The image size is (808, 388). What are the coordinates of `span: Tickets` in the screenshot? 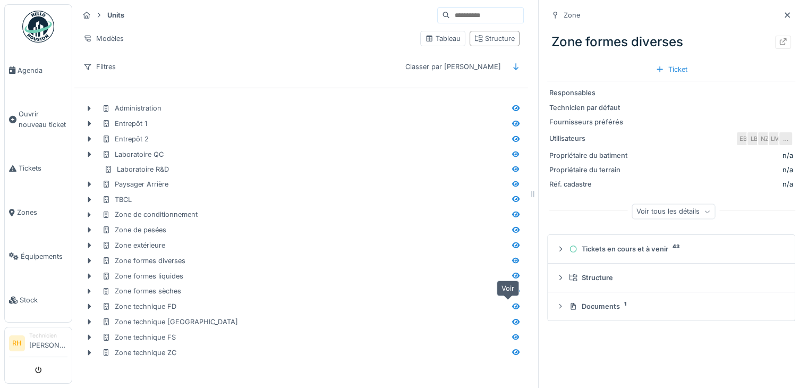 It's located at (43, 168).